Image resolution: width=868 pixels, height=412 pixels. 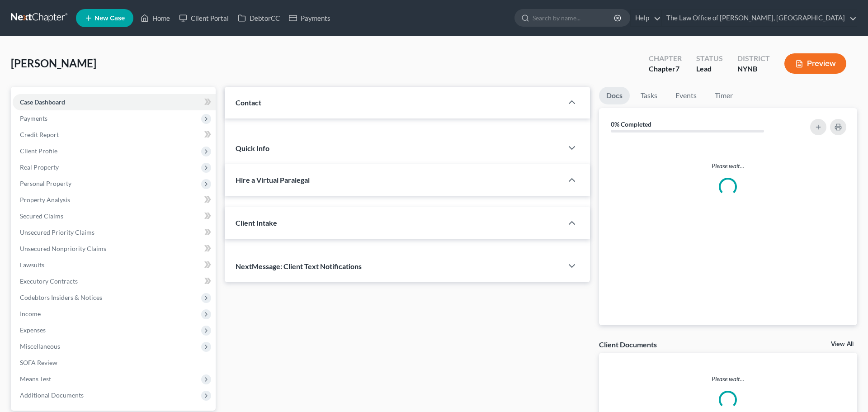 I want to click on a: Property Analysis, so click(x=114, y=200).